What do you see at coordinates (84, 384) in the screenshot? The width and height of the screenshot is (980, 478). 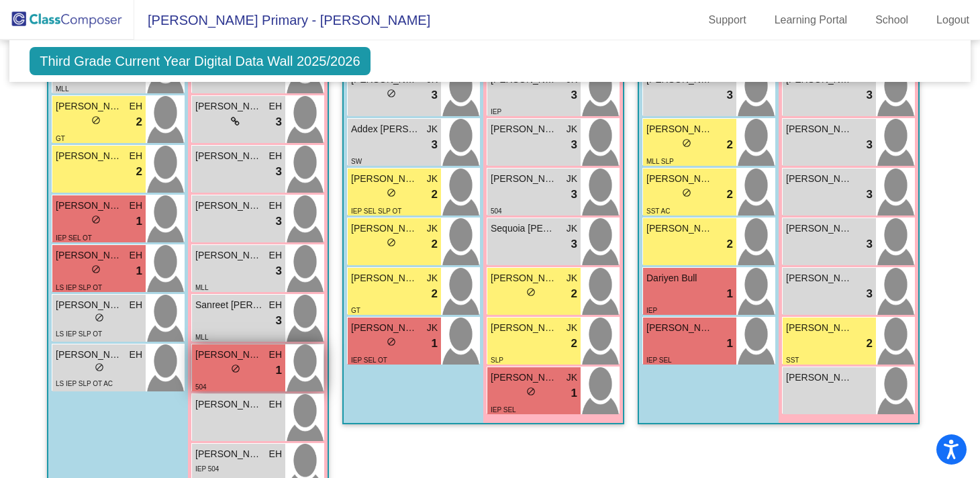 I see `span: LS IEP SLP OT AC` at bounding box center [84, 384].